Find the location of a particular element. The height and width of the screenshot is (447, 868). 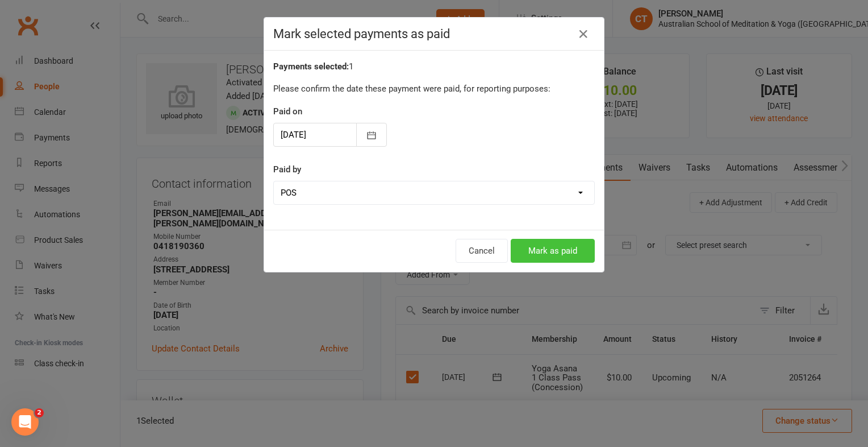

label: Paid by is located at coordinates (287, 170).